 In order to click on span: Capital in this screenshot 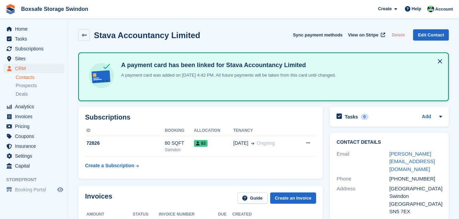, I will do `click(35, 166)`.